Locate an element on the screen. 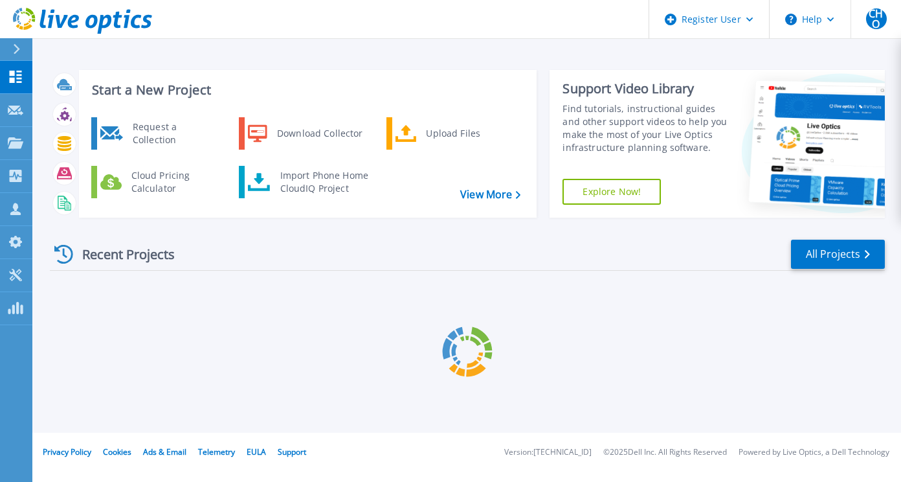 This screenshot has height=482, width=901. div: Import Phone Home CloudIQ Project is located at coordinates (324, 182).